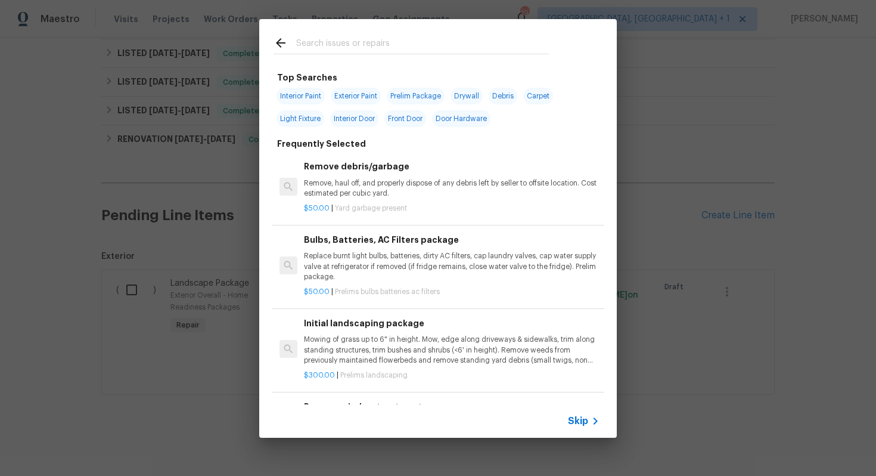 The width and height of the screenshot is (876, 476). Describe the element at coordinates (452, 266) in the screenshot. I see `p: Replace burnt light bulbs, batteries, dirty AC filters, cap laundry valves, cap water supply valv...` at that location.